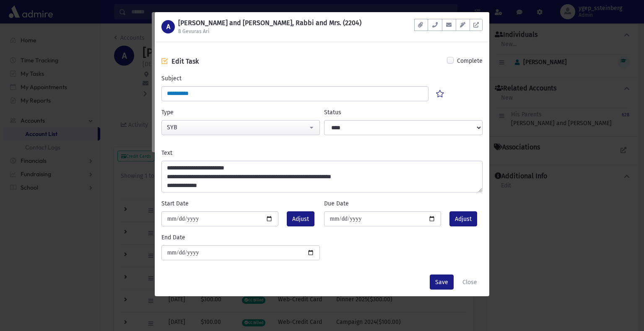 The height and width of the screenshot is (331, 644). Describe the element at coordinates (168, 27) in the screenshot. I see `div: A` at that location.